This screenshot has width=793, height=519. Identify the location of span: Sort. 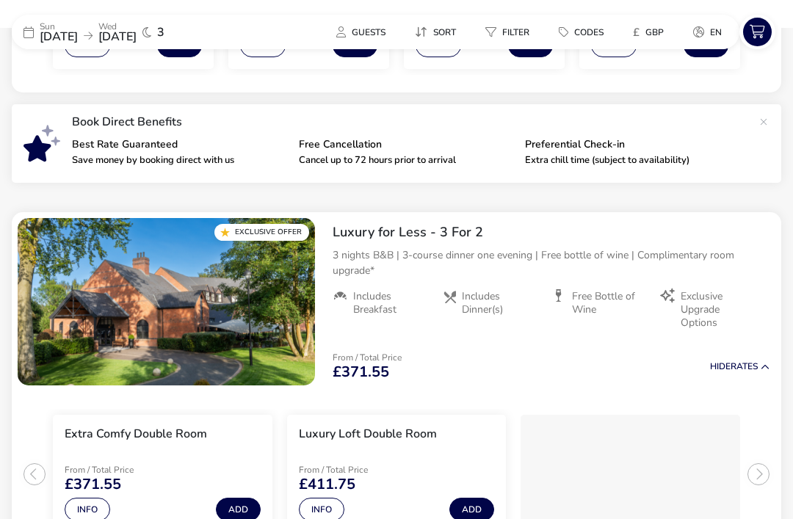
(444, 32).